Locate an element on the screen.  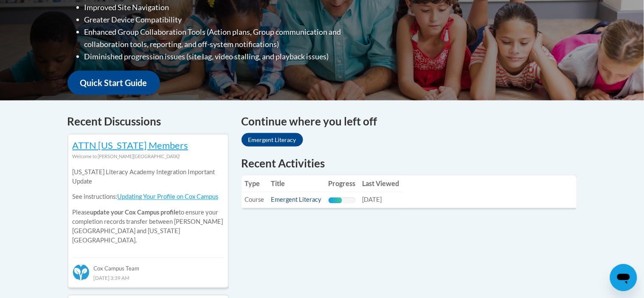
li: Improved Site Navigation is located at coordinates (230, 7).